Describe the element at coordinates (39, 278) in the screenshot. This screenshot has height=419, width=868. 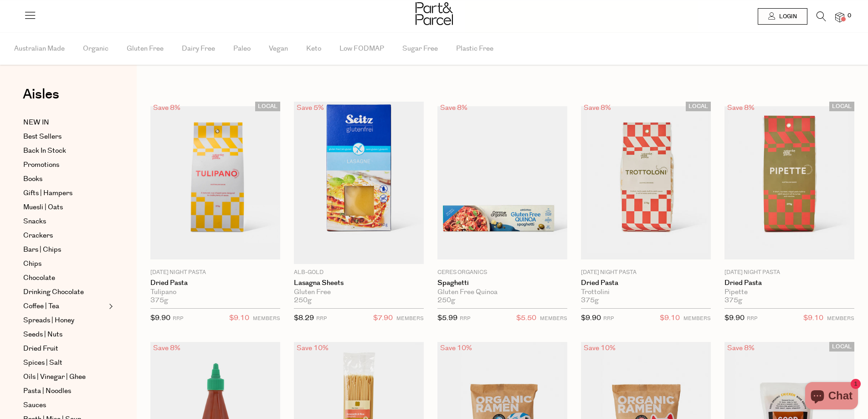
I see `span: Chocolate` at that location.